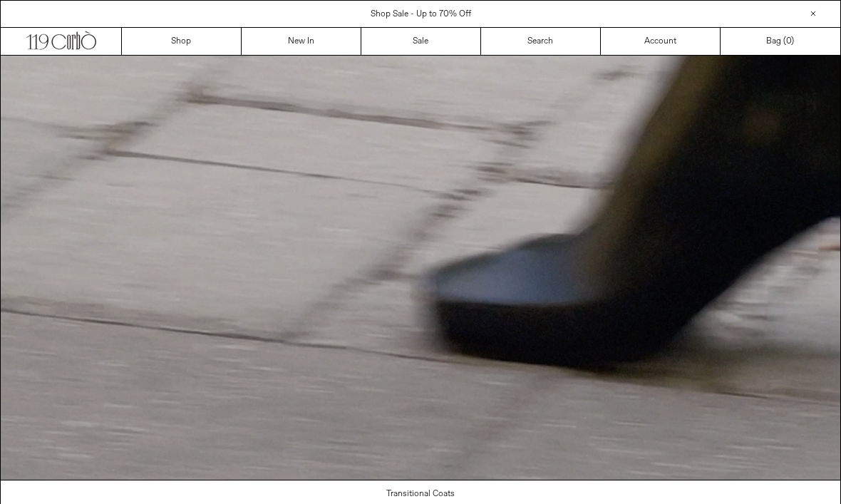 Image resolution: width=841 pixels, height=504 pixels. Describe the element at coordinates (661, 42) in the screenshot. I see `a: Account` at that location.